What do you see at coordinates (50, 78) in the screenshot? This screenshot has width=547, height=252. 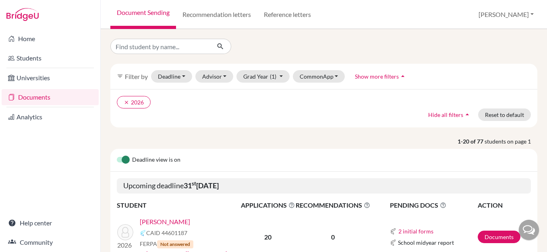 I see `a: Universities` at bounding box center [50, 78].